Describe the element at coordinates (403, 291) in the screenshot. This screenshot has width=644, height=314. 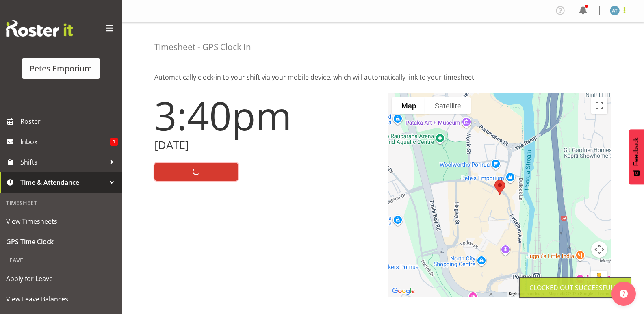
I see `img: Google` at that location.